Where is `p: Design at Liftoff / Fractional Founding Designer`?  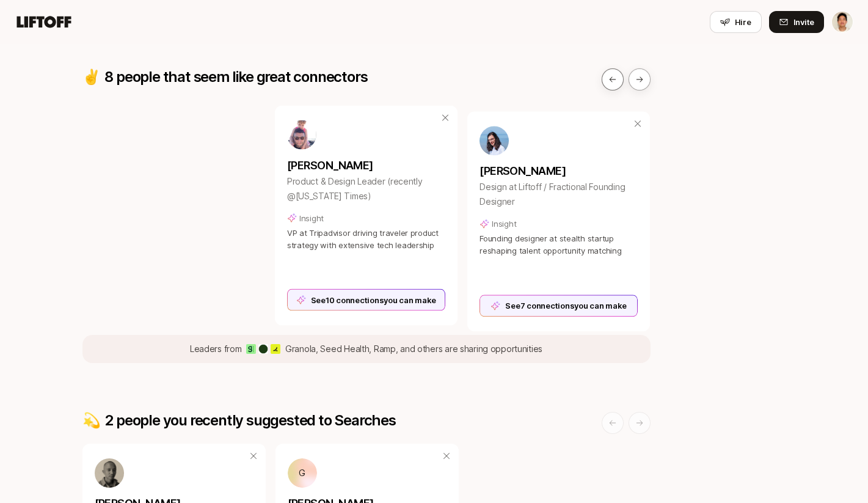 p: Design at Liftoff / Fractional Founding Designer is located at coordinates (558, 195).